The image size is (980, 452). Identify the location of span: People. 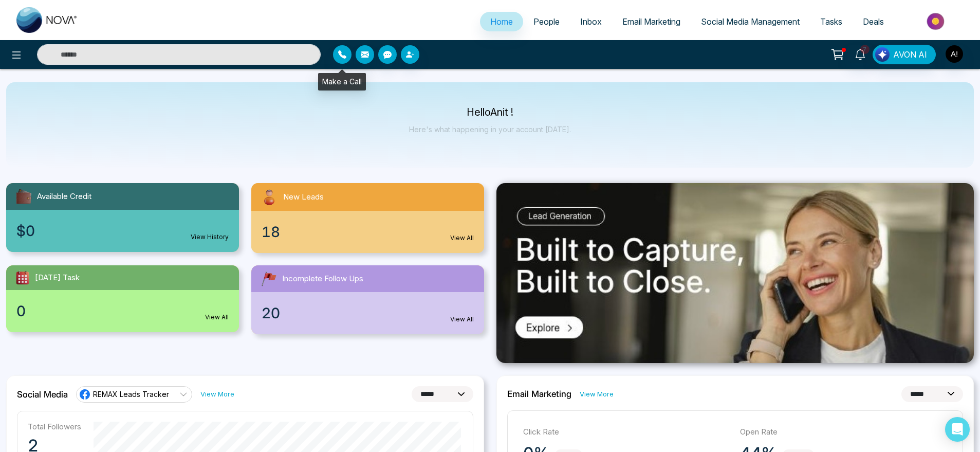
(546, 21).